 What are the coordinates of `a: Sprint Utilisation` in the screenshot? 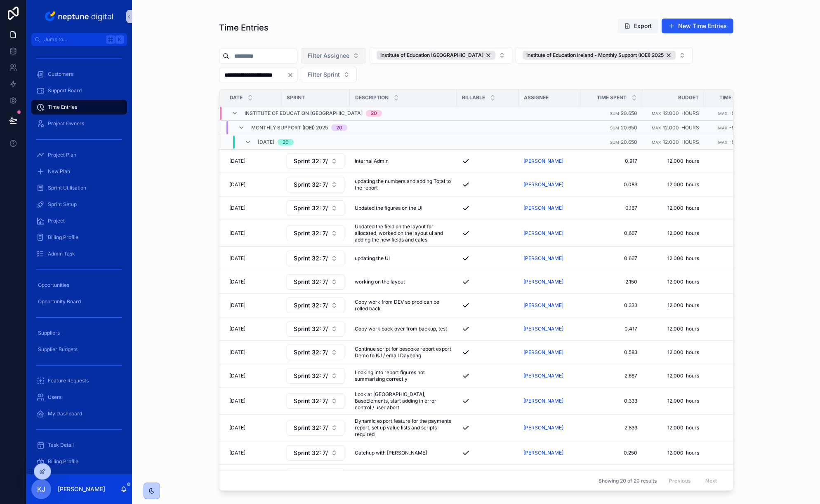 It's located at (79, 188).